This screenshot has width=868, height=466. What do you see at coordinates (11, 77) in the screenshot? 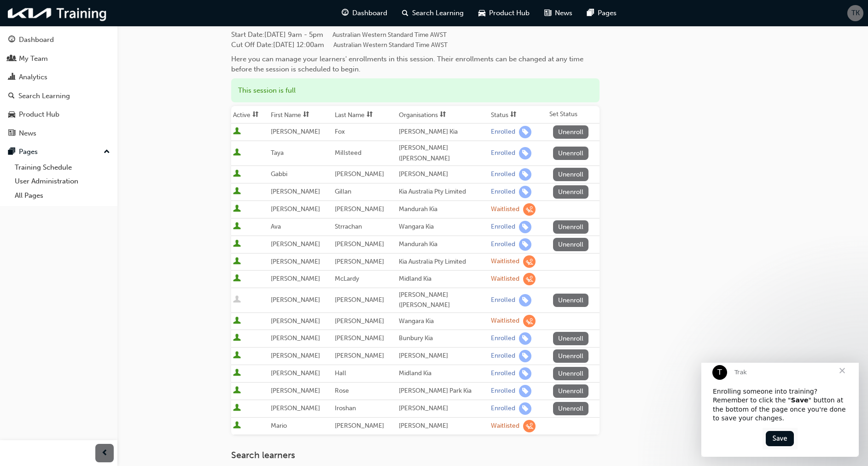
I see `span: chart-icon` at bounding box center [11, 77].